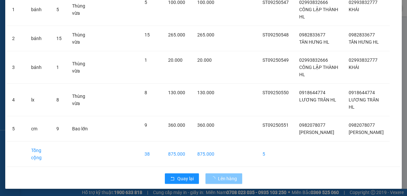 This screenshot has width=407, height=196. What do you see at coordinates (172, 179) in the screenshot?
I see `span: rollback` at bounding box center [172, 179].